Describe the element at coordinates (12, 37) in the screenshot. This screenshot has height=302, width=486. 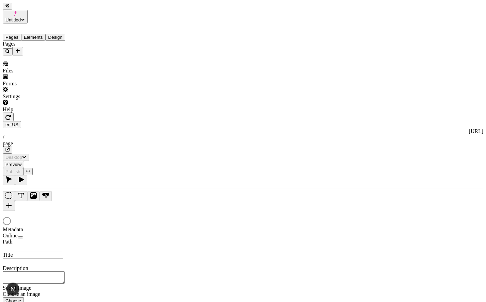
I see `button: Pages` at that location.